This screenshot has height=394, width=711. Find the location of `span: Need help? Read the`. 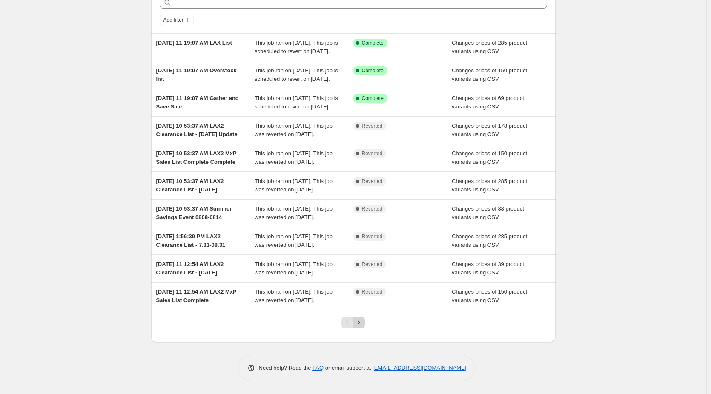

span: Need help? Read the is located at coordinates (286, 368).